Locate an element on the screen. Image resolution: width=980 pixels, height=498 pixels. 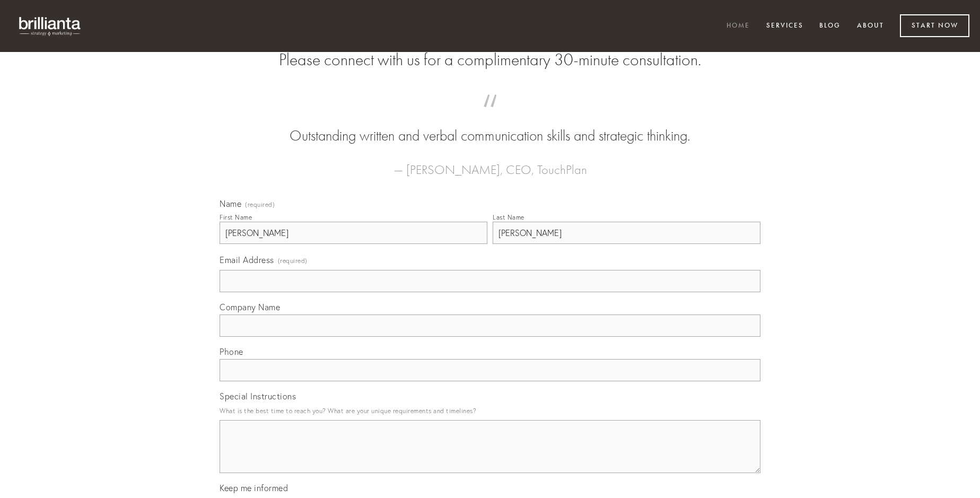
a: Services is located at coordinates (785, 26).